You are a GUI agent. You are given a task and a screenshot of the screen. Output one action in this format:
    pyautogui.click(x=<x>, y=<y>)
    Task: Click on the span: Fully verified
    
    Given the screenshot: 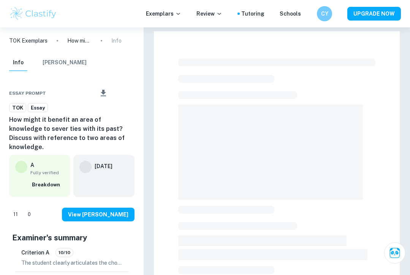 What is the action you would take?
    pyautogui.click(x=47, y=173)
    